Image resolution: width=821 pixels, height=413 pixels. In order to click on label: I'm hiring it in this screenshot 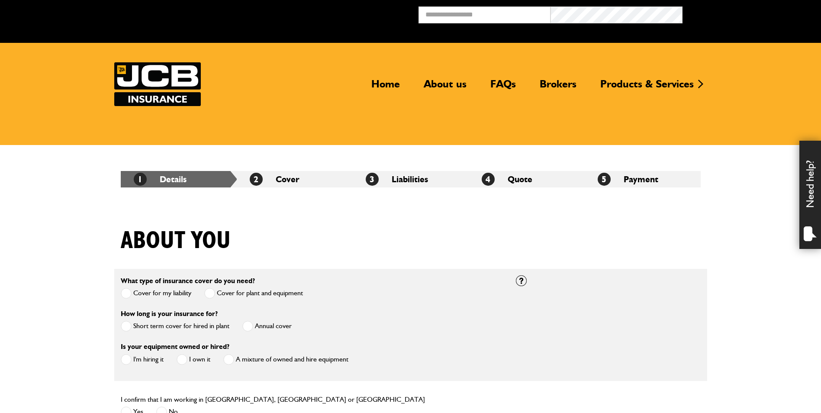, I will do `click(142, 359)`.